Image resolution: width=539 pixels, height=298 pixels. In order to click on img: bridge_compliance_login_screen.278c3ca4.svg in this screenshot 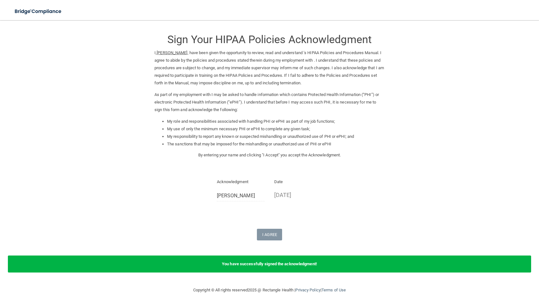, I will do `click(38, 11)`.